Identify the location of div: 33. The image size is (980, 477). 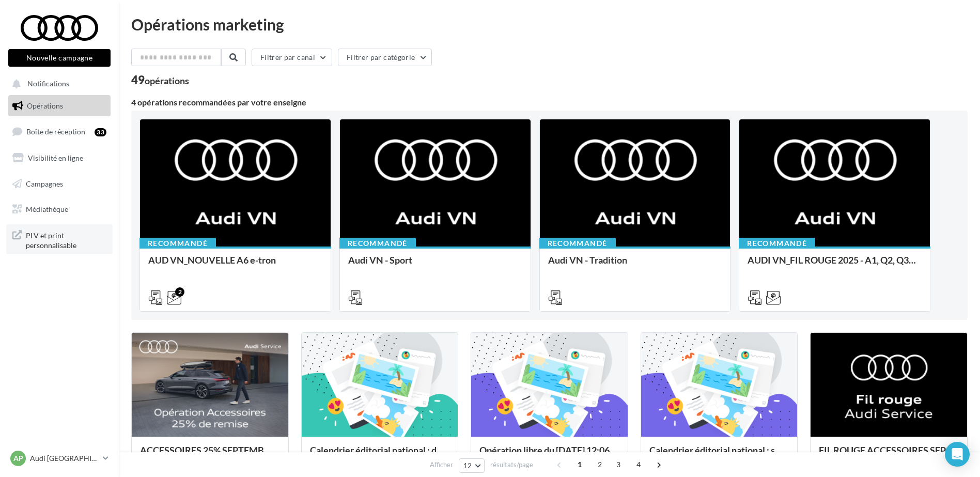
(100, 132).